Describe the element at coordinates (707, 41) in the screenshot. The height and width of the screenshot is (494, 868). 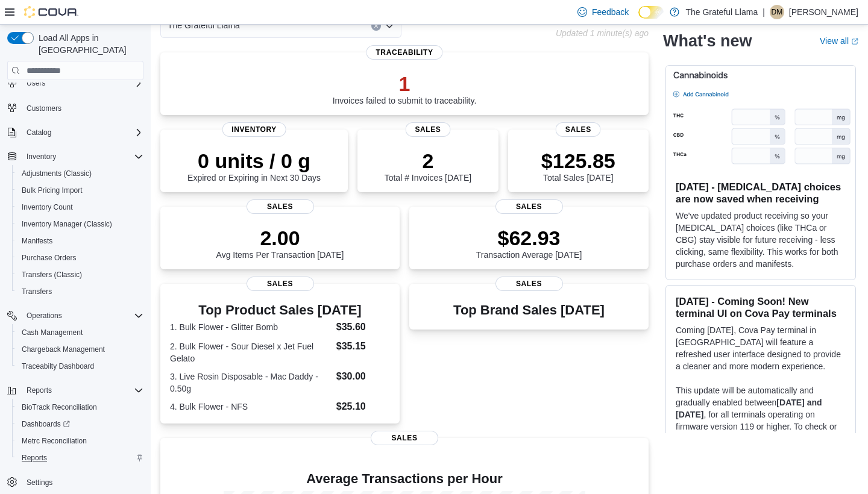
I see `h2: What's new` at that location.